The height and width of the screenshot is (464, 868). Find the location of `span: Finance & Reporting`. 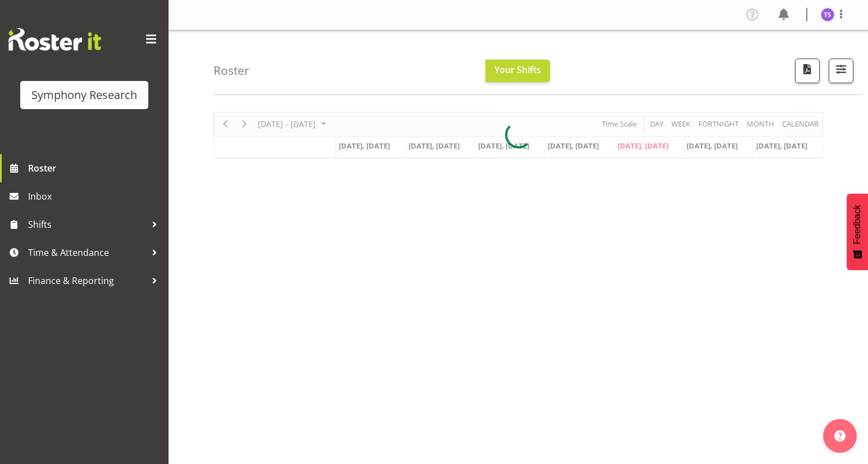

span: Finance & Reporting is located at coordinates (87, 281).